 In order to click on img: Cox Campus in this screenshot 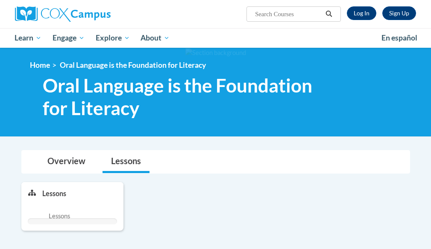, I will do `click(63, 14)`.